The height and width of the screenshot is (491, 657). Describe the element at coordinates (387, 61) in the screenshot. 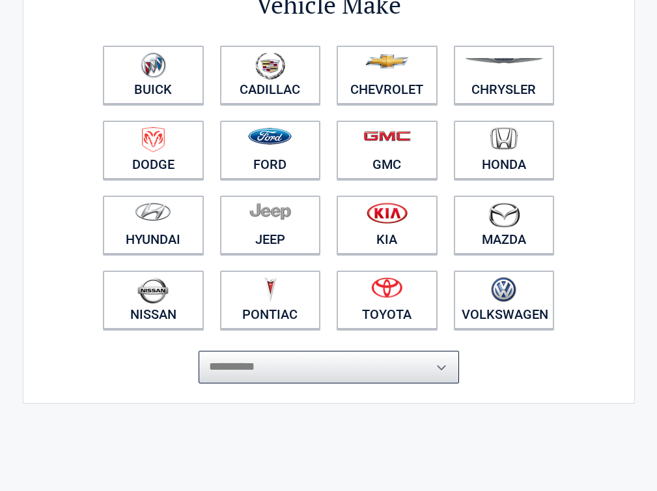

I see `img: chevrolet` at that location.